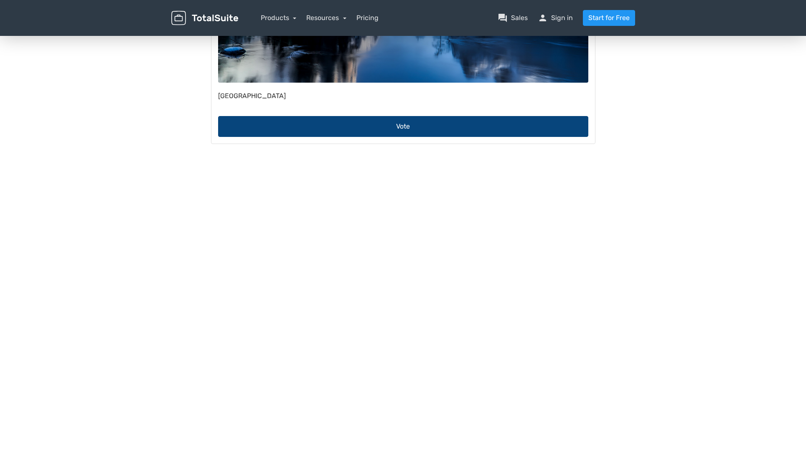 This screenshot has width=806, height=460. What do you see at coordinates (609, 18) in the screenshot?
I see `a: Start for Free` at bounding box center [609, 18].